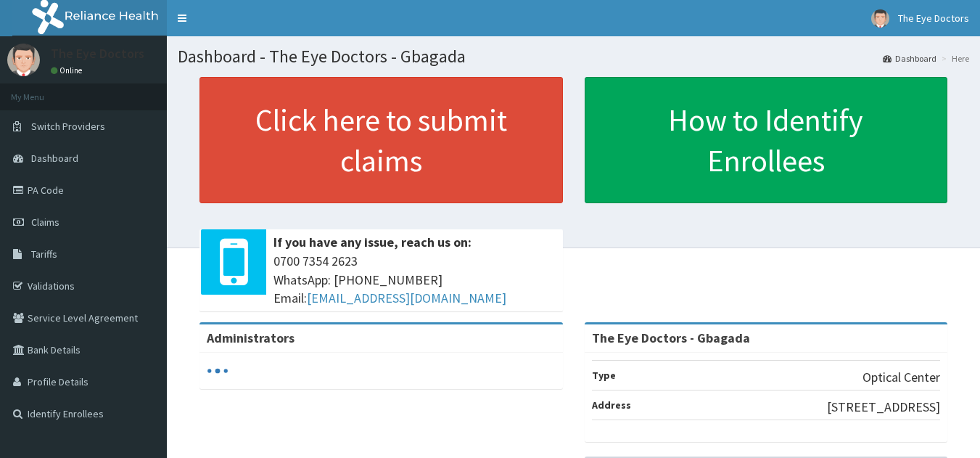  What do you see at coordinates (953, 58) in the screenshot?
I see `li: Here` at bounding box center [953, 58].